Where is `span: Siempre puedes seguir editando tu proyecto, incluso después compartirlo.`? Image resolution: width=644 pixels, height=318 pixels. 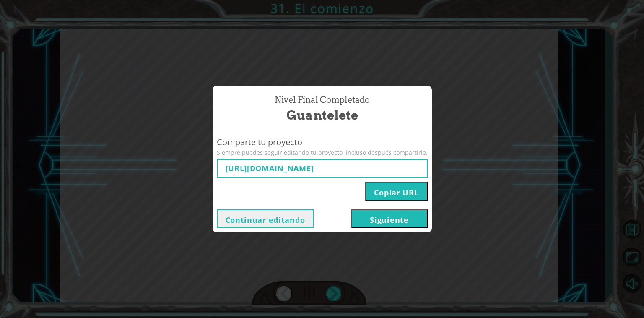 span: Siempre puedes seguir editando tu proyecto, incluso después compartirlo. is located at coordinates (322, 153).